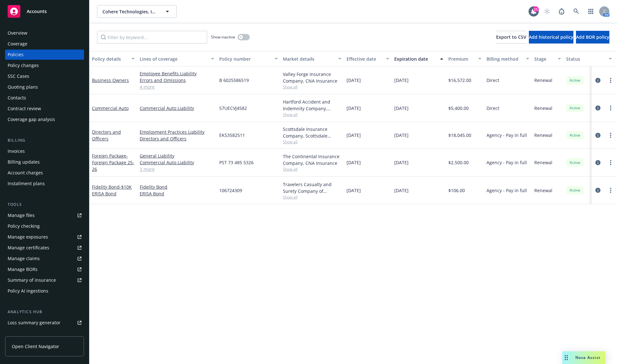  I want to click on div: Stage, so click(544, 59).